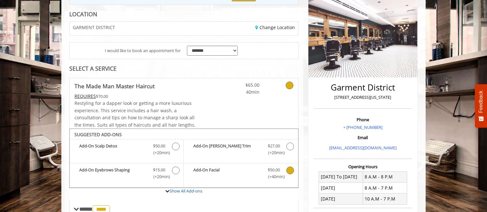 The width and height of the screenshot is (487, 212). I want to click on span: $27.00, so click(274, 146).